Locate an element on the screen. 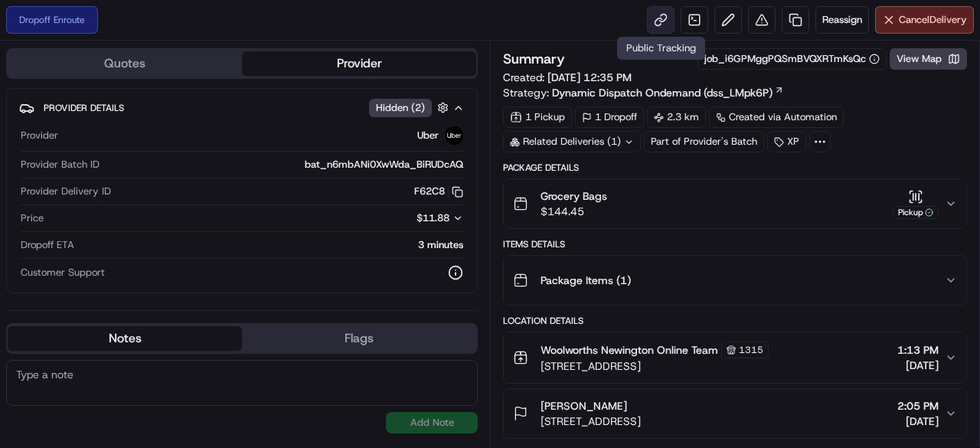 The width and height of the screenshot is (980, 448). button: $11.88 is located at coordinates (396, 219).